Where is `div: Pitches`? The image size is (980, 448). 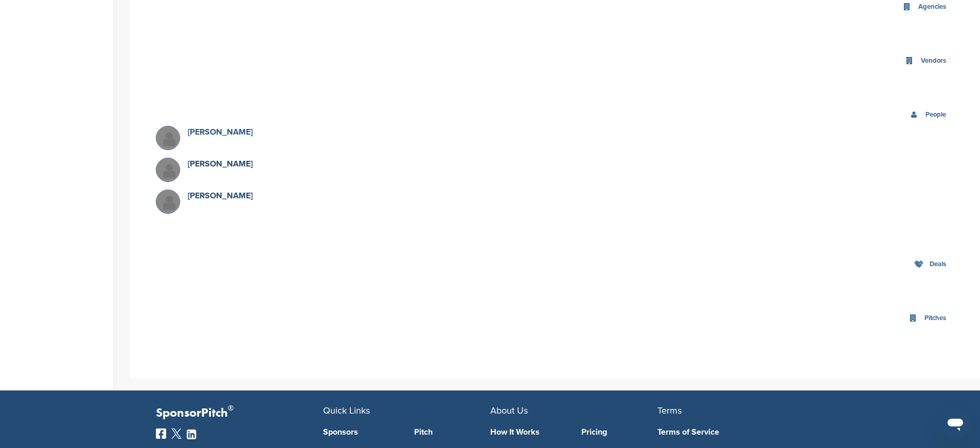 div: Pitches is located at coordinates (935, 318).